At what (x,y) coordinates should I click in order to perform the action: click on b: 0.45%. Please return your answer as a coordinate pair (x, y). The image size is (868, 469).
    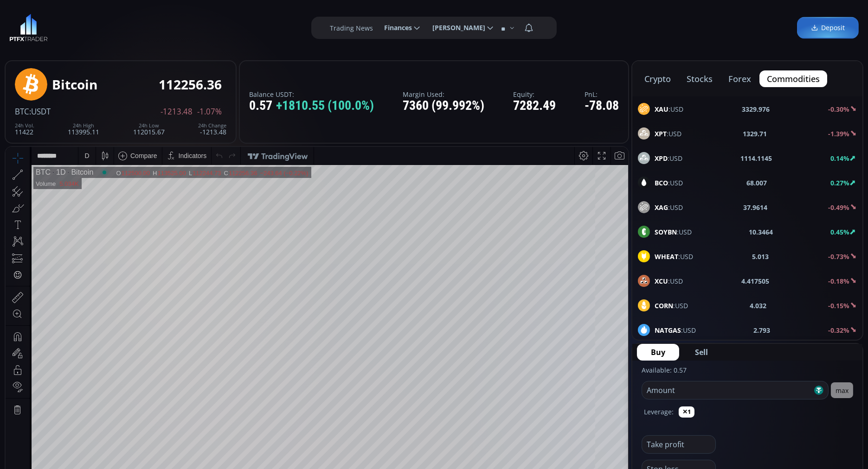
    Looking at the image, I should click on (840, 232).